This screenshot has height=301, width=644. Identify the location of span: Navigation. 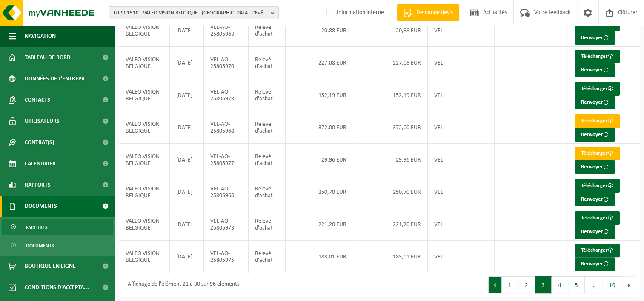
(40, 36).